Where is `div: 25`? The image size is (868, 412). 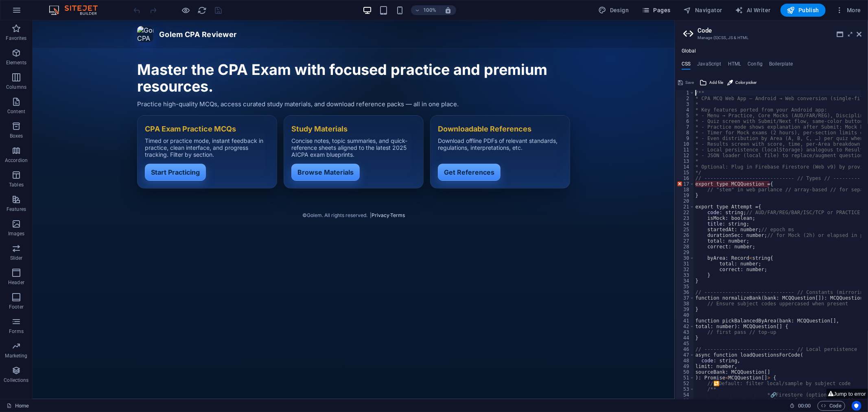
div: 25 is located at coordinates (685, 230).